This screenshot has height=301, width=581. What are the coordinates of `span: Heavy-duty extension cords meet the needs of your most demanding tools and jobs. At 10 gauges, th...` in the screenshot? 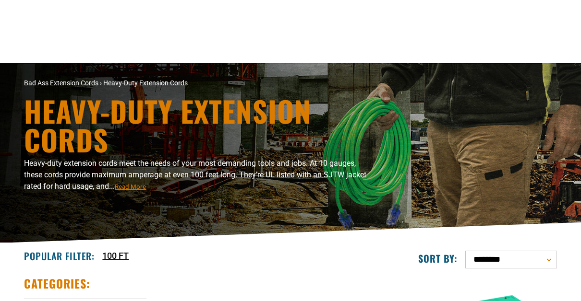 It's located at (195, 175).